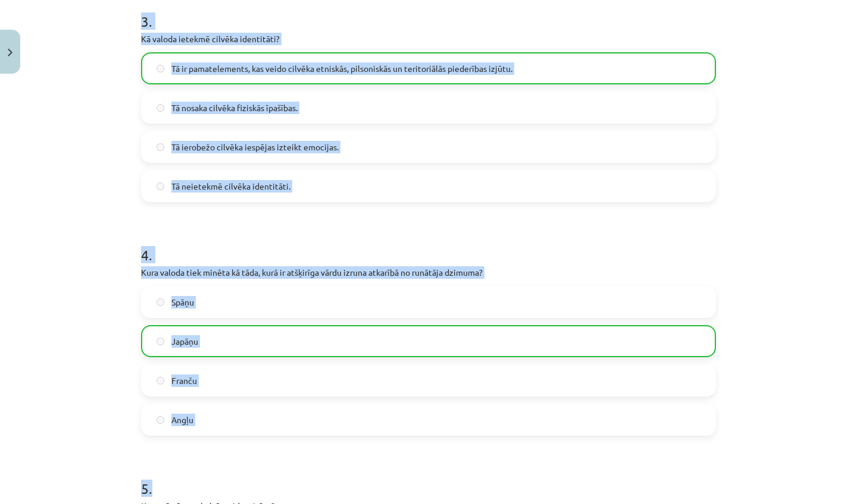 The image size is (857, 504). I want to click on span: Tā neietekmē cilvēka identitāti., so click(230, 186).